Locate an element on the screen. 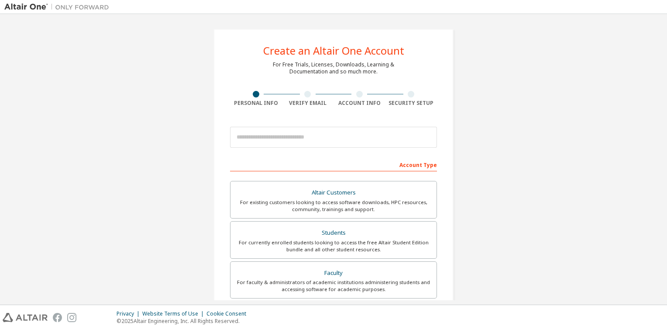 The width and height of the screenshot is (667, 330). div: Altair Customers is located at coordinates (333, 192).